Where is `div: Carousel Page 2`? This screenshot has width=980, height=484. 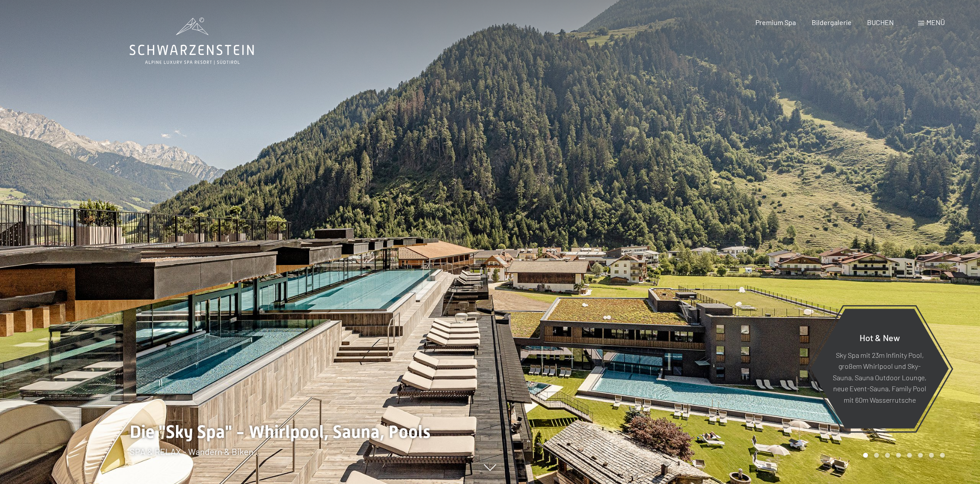 div: Carousel Page 2 is located at coordinates (877, 455).